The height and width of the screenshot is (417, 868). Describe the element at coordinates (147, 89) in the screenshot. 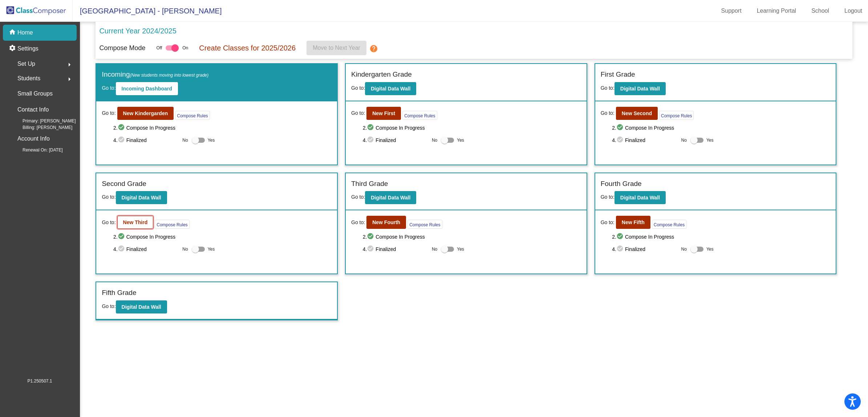

I see `button: Incoming Dashboard` at that location.